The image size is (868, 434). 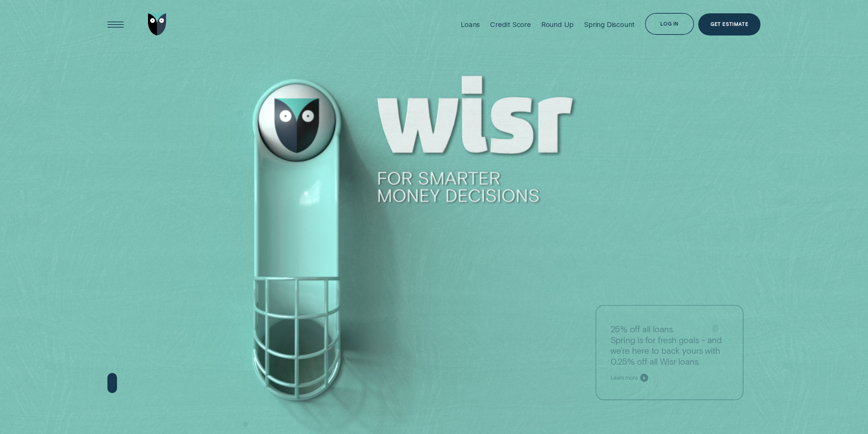 What do you see at coordinates (470, 24) in the screenshot?
I see `div: Loans` at bounding box center [470, 24].